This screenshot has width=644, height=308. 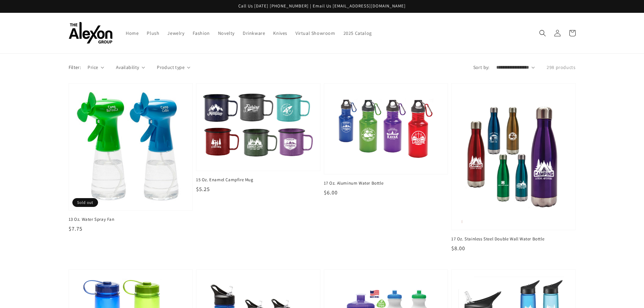 What do you see at coordinates (174, 68) in the screenshot?
I see `summary: Product type` at bounding box center [174, 68].